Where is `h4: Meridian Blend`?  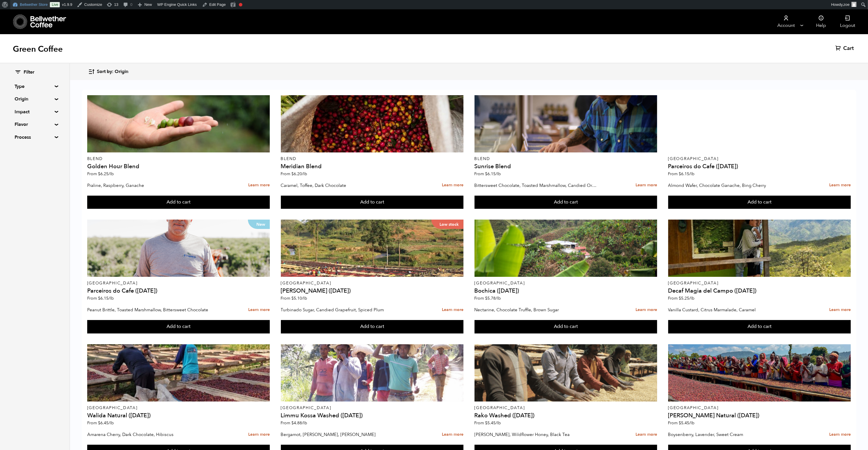 h4: Meridian Blend is located at coordinates (373, 166).